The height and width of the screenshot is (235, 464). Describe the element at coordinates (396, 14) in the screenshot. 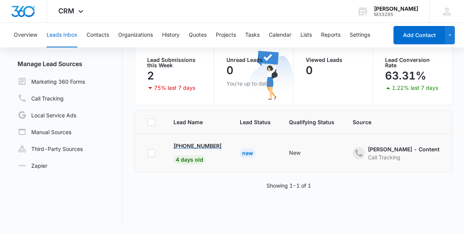

I see `div: account id` at that location.